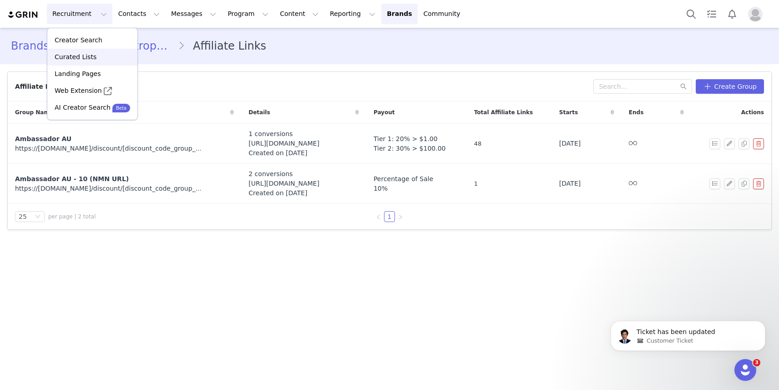  Describe the element at coordinates (270, 174) in the screenshot. I see `span: 2 conversions` at that location.